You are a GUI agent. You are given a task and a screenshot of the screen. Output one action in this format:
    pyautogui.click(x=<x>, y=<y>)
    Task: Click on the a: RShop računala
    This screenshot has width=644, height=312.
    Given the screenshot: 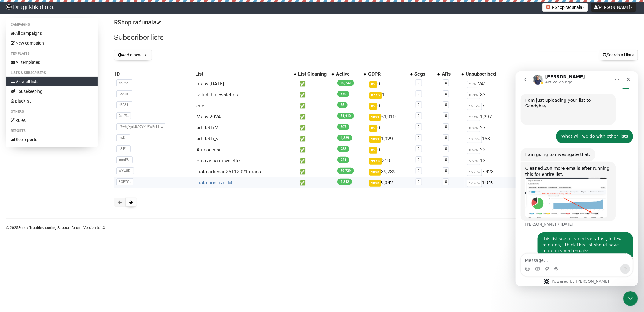 What is the action you would take?
    pyautogui.click(x=137, y=22)
    